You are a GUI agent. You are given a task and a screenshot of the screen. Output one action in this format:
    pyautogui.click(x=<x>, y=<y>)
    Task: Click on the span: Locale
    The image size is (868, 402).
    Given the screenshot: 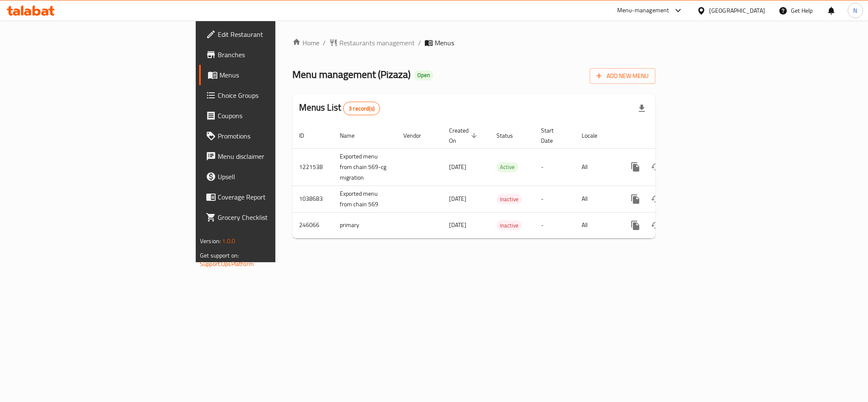 What is the action you would take?
    pyautogui.click(x=595, y=135)
    